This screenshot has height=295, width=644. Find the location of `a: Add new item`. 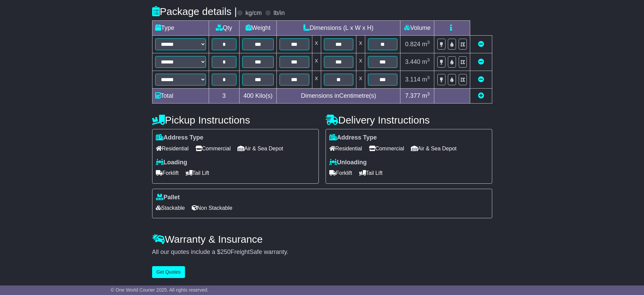

a: Add new item is located at coordinates (481, 96).